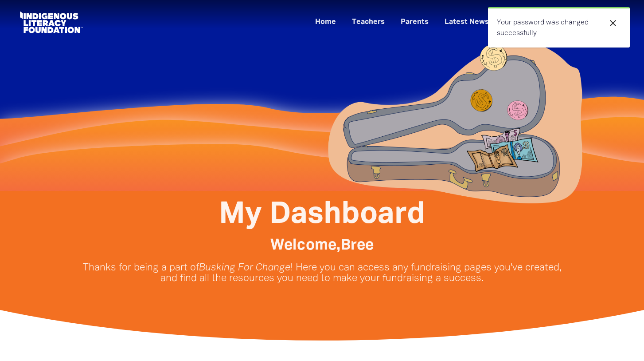 Image resolution: width=644 pixels, height=361 pixels. Describe the element at coordinates (415, 22) in the screenshot. I see `a: Parents` at that location.